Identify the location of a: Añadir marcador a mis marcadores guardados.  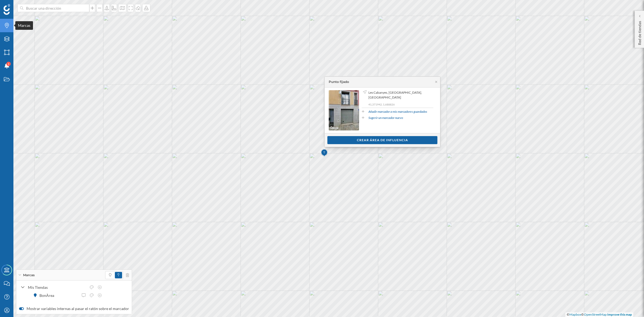
(398, 112).